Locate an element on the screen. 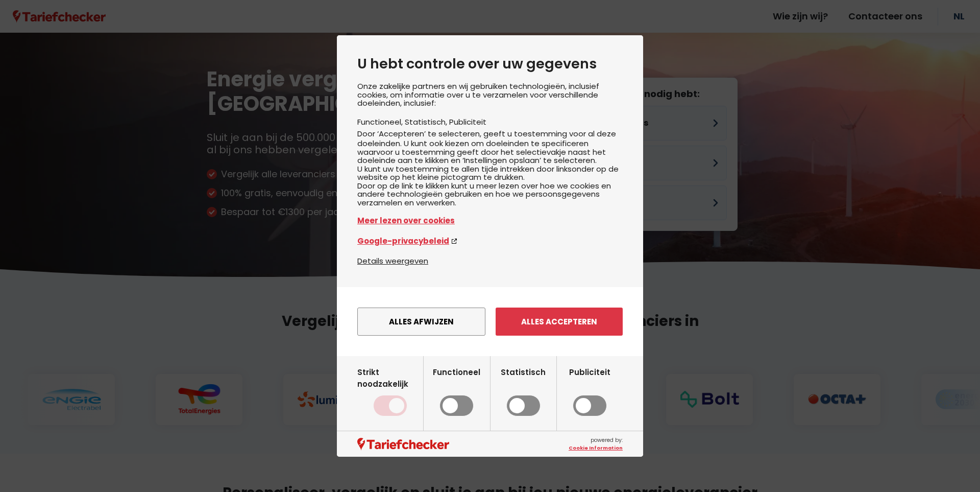 This screenshot has height=492, width=980. li: Statistisch is located at coordinates (427, 122).